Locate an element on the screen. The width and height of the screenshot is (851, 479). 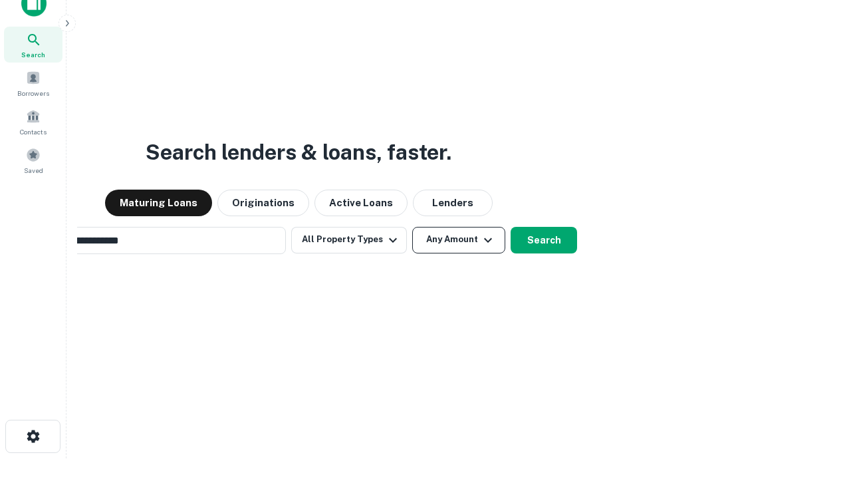
button: All Property Types is located at coordinates (349, 240).